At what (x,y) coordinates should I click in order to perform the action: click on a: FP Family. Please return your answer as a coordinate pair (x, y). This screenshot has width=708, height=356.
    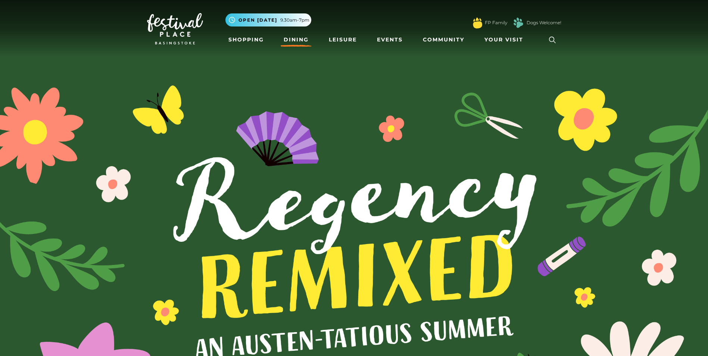
    Looking at the image, I should click on (496, 23).